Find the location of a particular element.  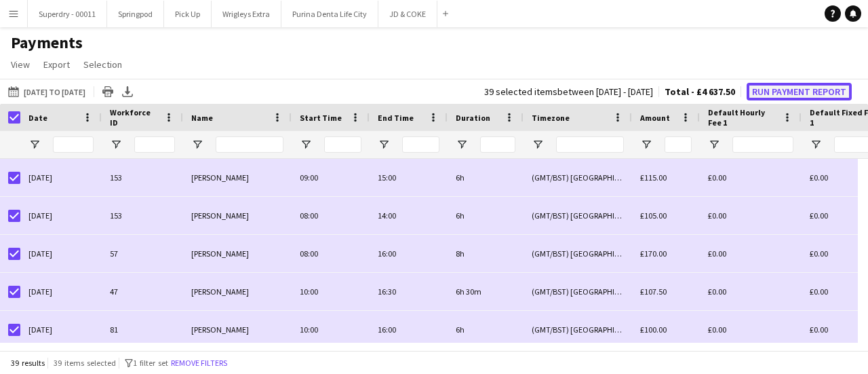

input: Timezone Filter Input is located at coordinates (590, 145).